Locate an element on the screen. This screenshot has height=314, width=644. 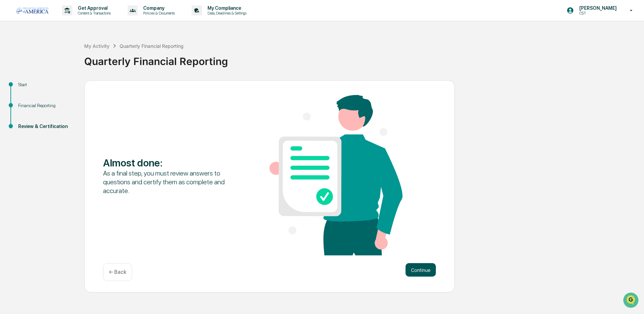
p: My Compliance is located at coordinates (226, 8).